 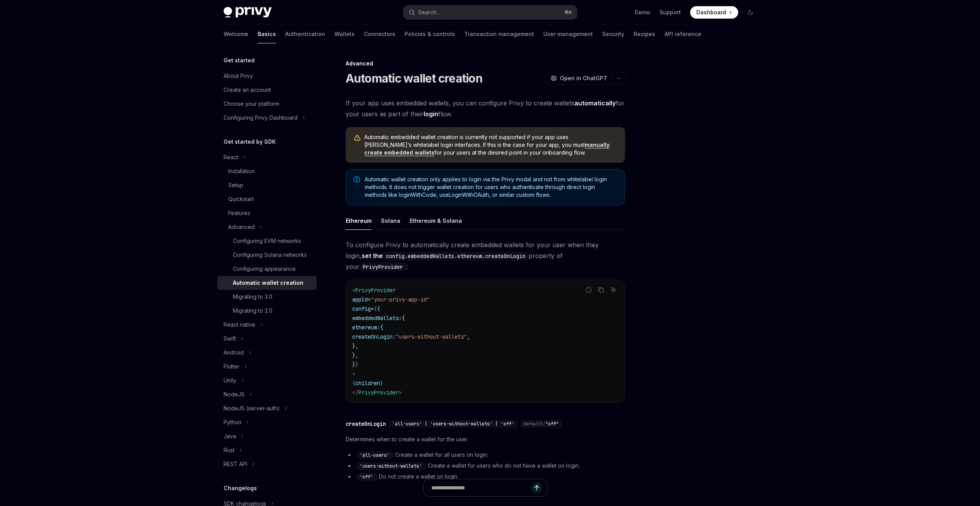 What do you see at coordinates (239, 213) in the screenshot?
I see `div: Features` at bounding box center [239, 213].